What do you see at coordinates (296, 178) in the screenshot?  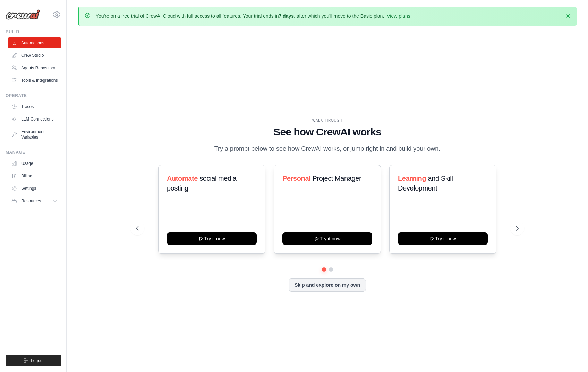 I see `span: Personal` at bounding box center [296, 178].